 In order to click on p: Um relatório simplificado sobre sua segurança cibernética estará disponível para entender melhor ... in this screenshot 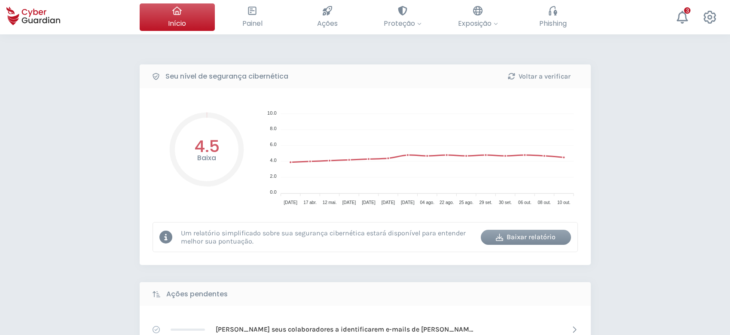, I will do `click(328, 237)`.